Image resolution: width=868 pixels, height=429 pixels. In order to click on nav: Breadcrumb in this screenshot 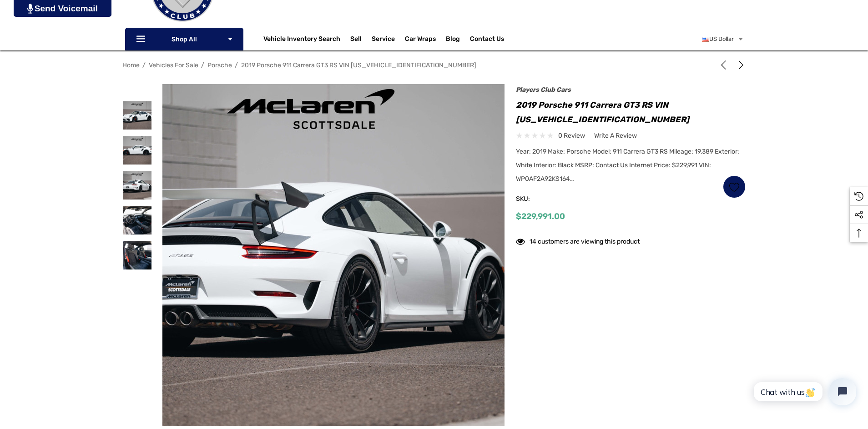, I will do `click(434, 65)`.